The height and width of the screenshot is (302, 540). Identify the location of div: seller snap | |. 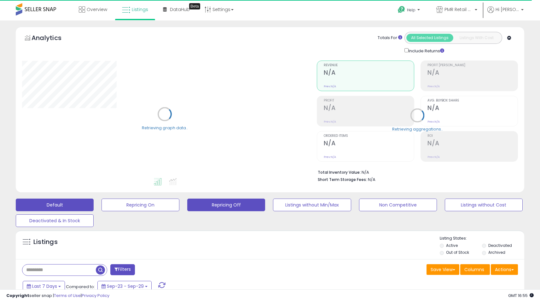
(58, 296).